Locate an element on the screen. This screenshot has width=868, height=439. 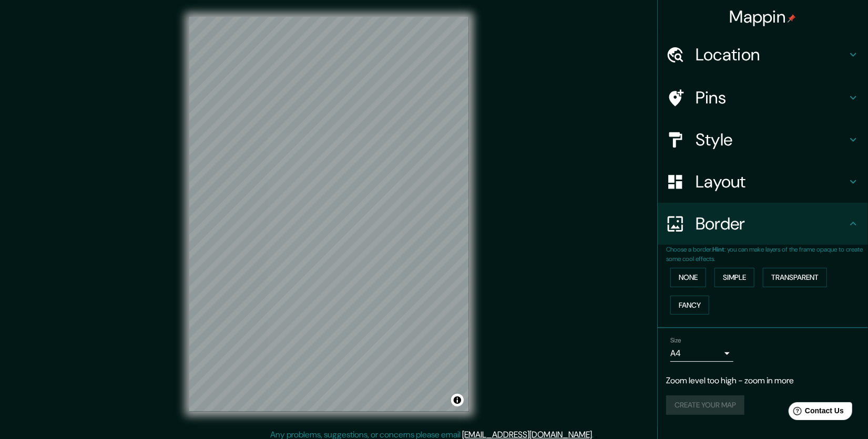
div: Pins is located at coordinates (763, 97).